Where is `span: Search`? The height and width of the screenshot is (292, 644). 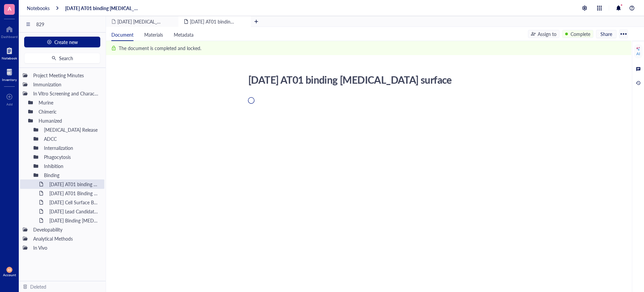 span: Search is located at coordinates (66, 58).